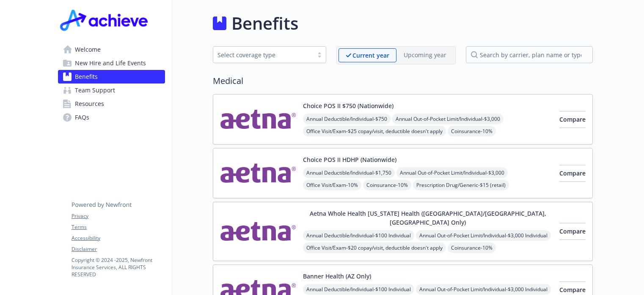 The image size is (644, 295). What do you see at coordinates (349, 159) in the screenshot?
I see `button: Choice POS II HDHP (Nationwide)` at bounding box center [349, 159].